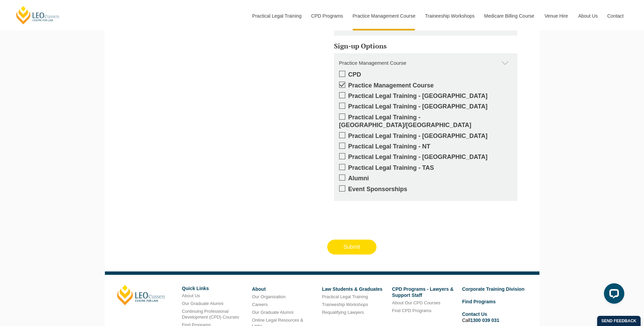 Image resolution: width=644 pixels, height=326 pixels. What do you see at coordinates (352, 289) in the screenshot?
I see `a: Law Students & Graduates` at bounding box center [352, 289].